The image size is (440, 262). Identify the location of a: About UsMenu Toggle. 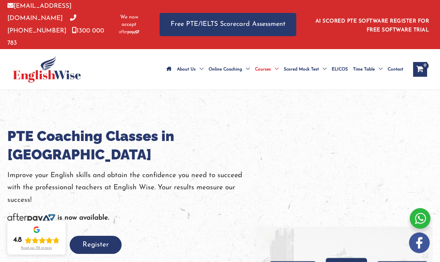
(190, 69).